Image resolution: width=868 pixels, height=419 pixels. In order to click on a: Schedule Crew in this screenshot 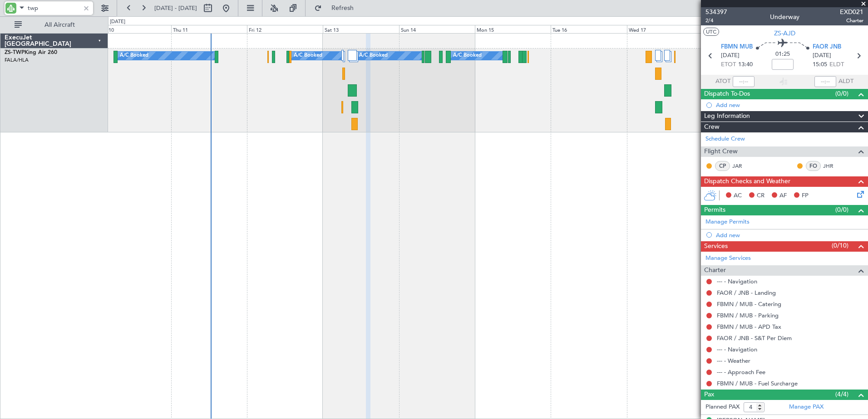, I will do `click(724, 140)`.